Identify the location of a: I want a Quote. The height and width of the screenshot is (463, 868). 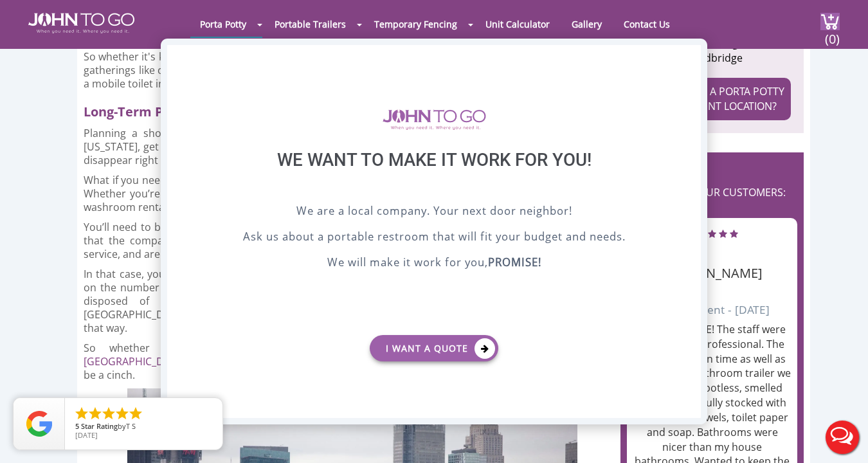
(434, 348).